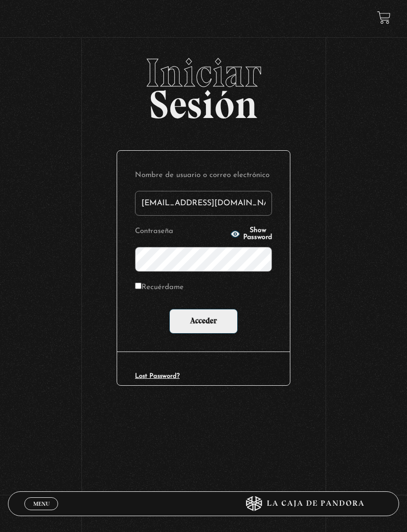  Describe the element at coordinates (258, 234) in the screenshot. I see `span: Show Password` at that location.